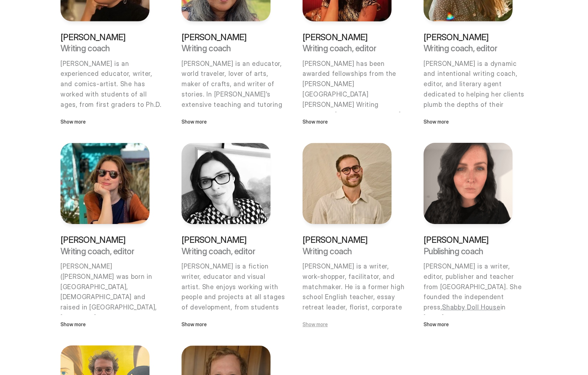 The height and width of the screenshot is (375, 588). I want to click on img: Jonathan Zeligner, one of the Hewes House providers of writing coaching, book coaching services, ..., so click(347, 183).